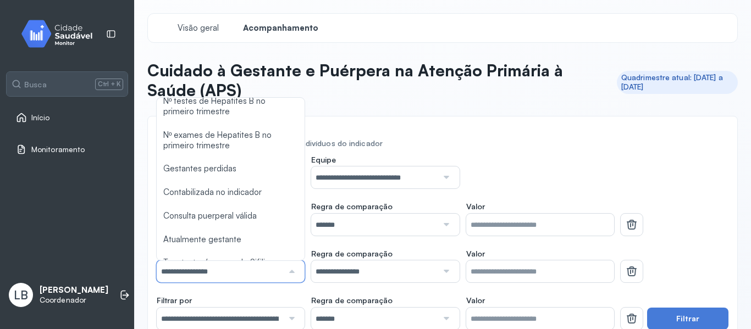 Image resolution: width=751 pixels, height=329 pixels. Describe the element at coordinates (74, 300) in the screenshot. I see `p: Coordenador` at that location.